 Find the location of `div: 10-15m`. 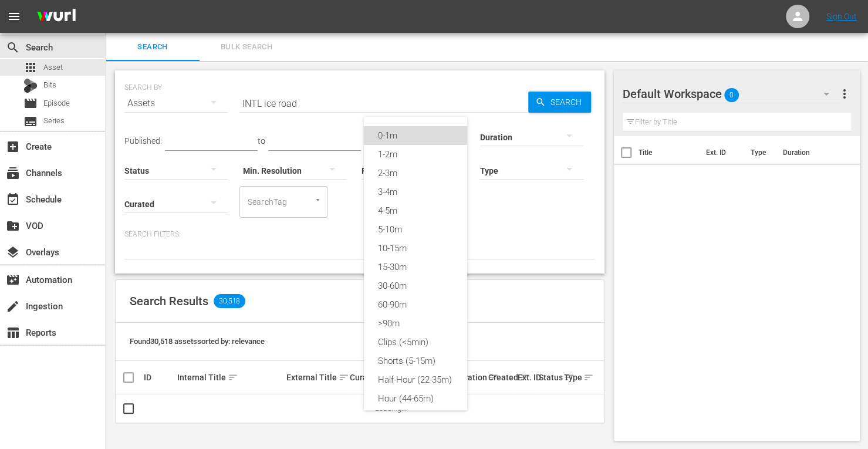

div: 10-15m is located at coordinates (416, 249).